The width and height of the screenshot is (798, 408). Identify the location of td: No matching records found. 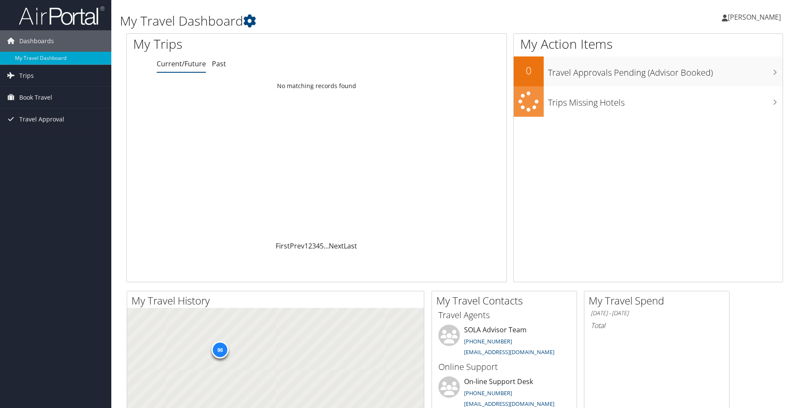
(316, 86).